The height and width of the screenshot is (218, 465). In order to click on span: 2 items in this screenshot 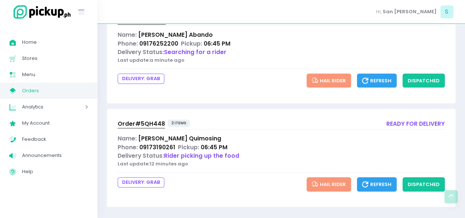, I will do `click(179, 123)`.